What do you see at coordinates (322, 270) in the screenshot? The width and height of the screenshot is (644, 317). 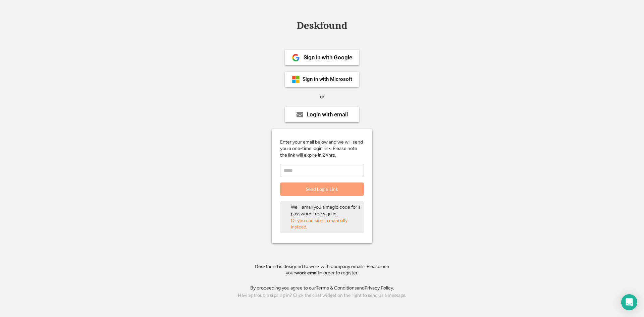 I see `div: Deskfound is designed to work with company emails. Please use your in order to register.` at bounding box center [322, 270].